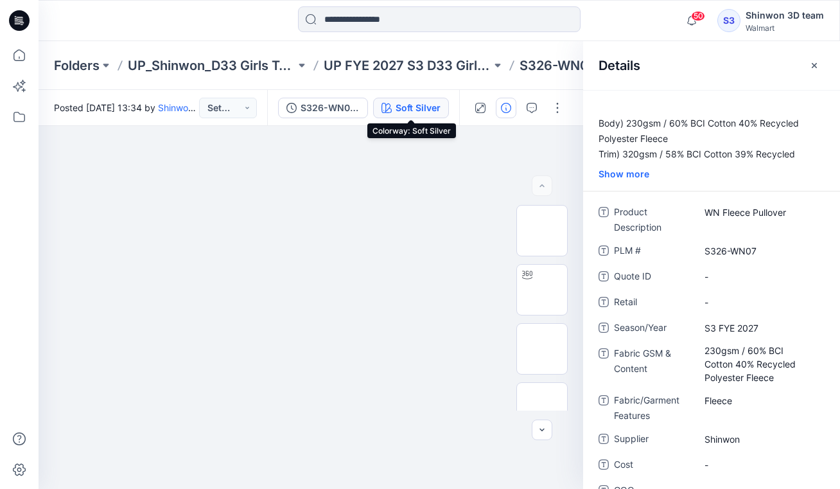  I want to click on span: Season/Year, so click(652, 329).